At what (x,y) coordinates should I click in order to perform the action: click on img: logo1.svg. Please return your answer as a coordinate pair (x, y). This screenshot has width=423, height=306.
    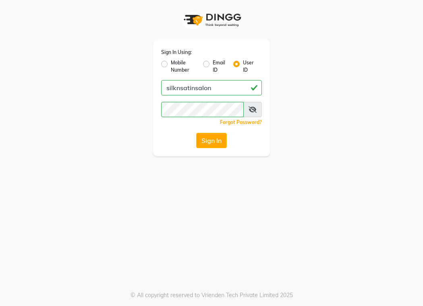
    Looking at the image, I should click on (212, 20).